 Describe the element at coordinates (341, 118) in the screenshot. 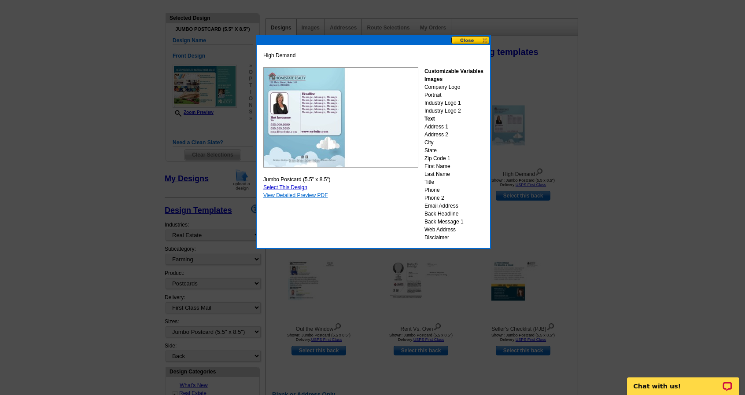

I see `img: highdemand_jumbo_back_ALL.jpg` at that location.